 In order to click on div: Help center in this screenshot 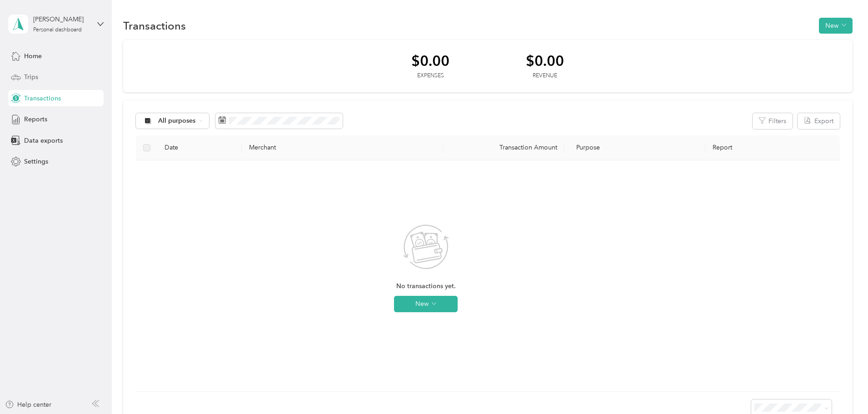, I will do `click(28, 404)`.